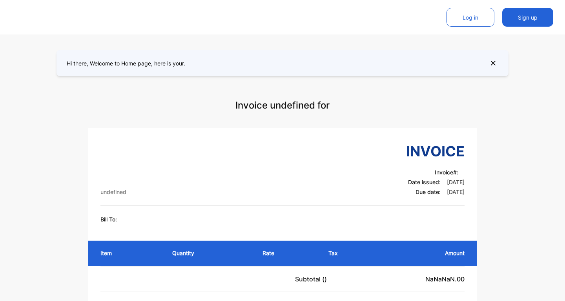 Image resolution: width=565 pixels, height=301 pixels. I want to click on p: Subtotal (), so click(312, 279).